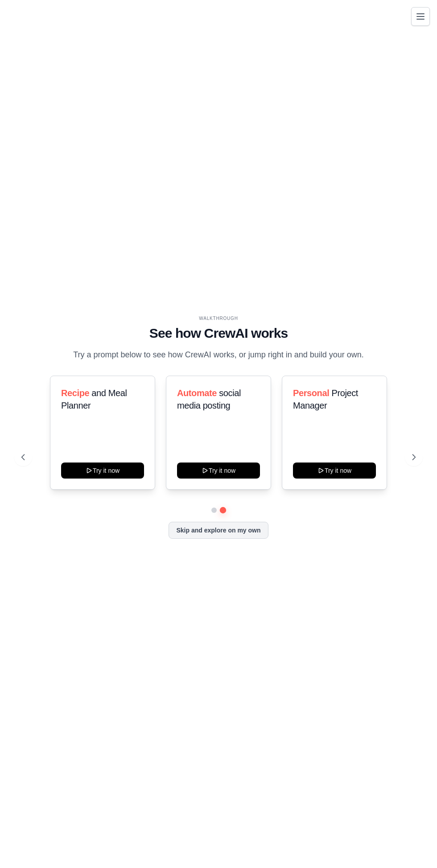 The width and height of the screenshot is (437, 868). I want to click on span: Personal, so click(311, 393).